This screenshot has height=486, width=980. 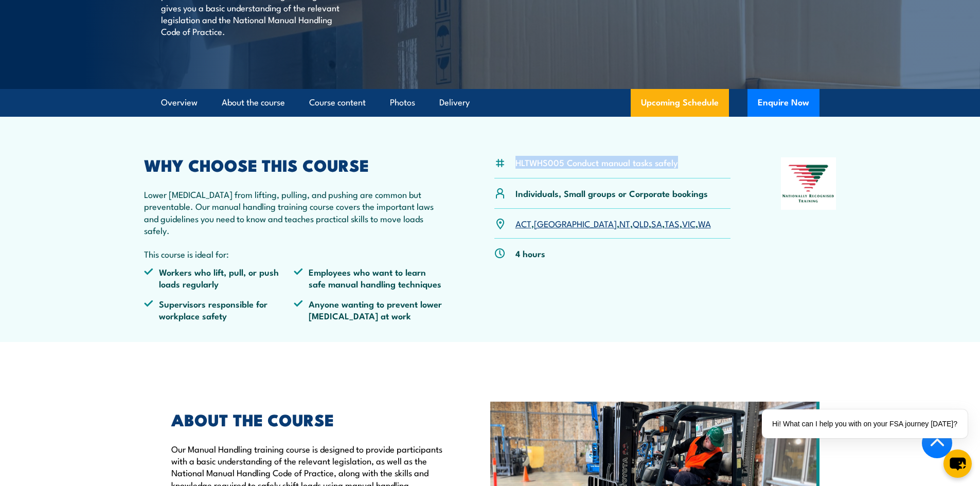 I want to click on li: HLTWHS005 Conduct manual tasks safely, so click(x=597, y=162).